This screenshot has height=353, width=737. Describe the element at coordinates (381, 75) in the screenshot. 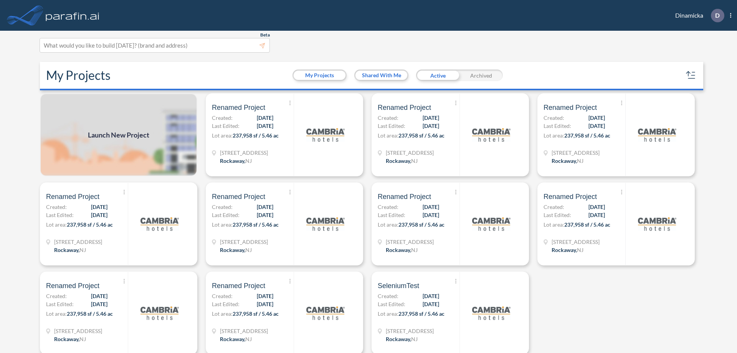

I see `button: Shared With Me` at that location.